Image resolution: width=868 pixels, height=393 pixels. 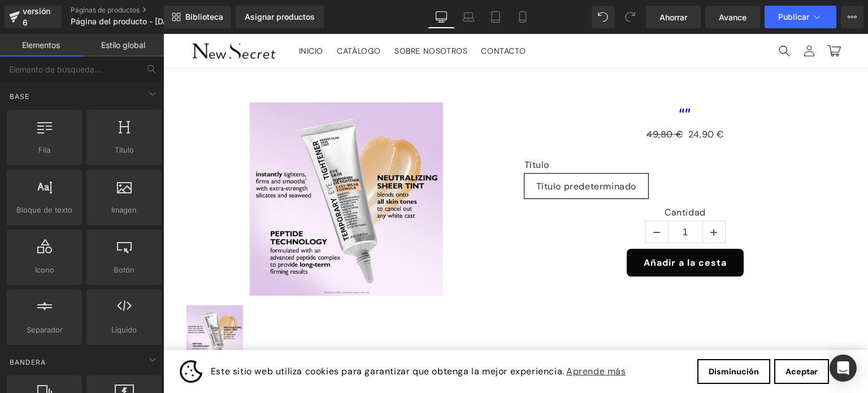 I want to click on summary: Búsqueda, so click(x=621, y=17).